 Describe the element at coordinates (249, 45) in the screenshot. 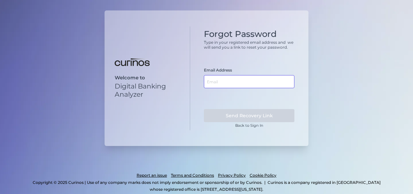

I see `p: Type in your registered email address and we will send you a link to reset your password.` at that location.